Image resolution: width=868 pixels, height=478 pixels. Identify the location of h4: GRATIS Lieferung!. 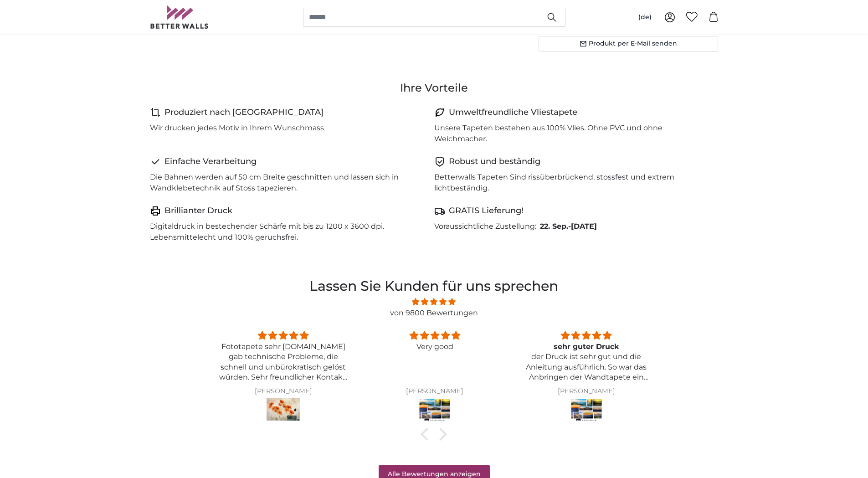
(487, 211).